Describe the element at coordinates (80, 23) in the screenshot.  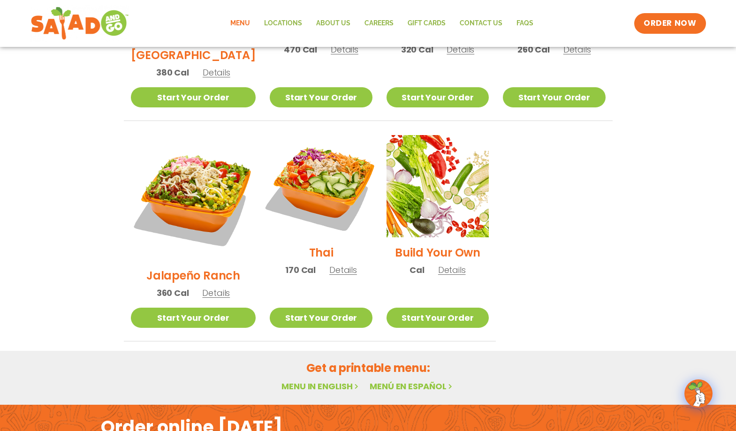
I see `img: new-SAG-logo-768×292` at that location.